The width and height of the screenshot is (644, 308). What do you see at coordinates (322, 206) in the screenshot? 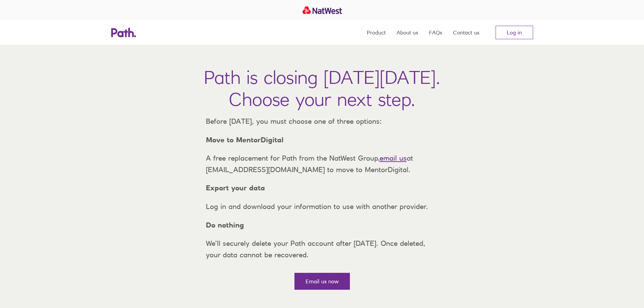
I see `p: Log in and download your information to use with another provider.` at bounding box center [322, 206].